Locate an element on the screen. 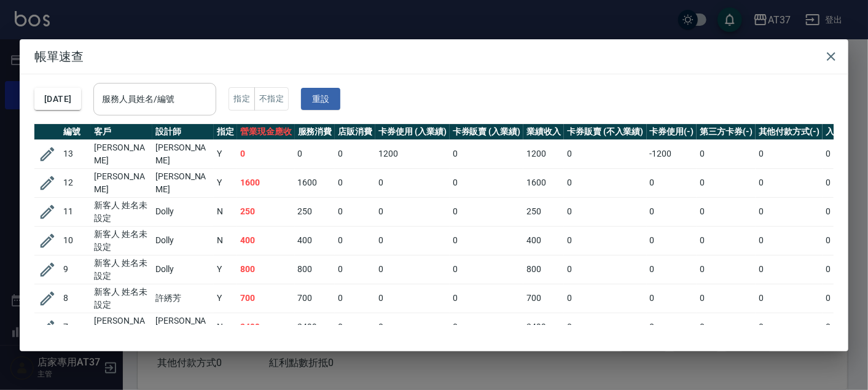  th: 卡券使用(-) is located at coordinates (672, 132).